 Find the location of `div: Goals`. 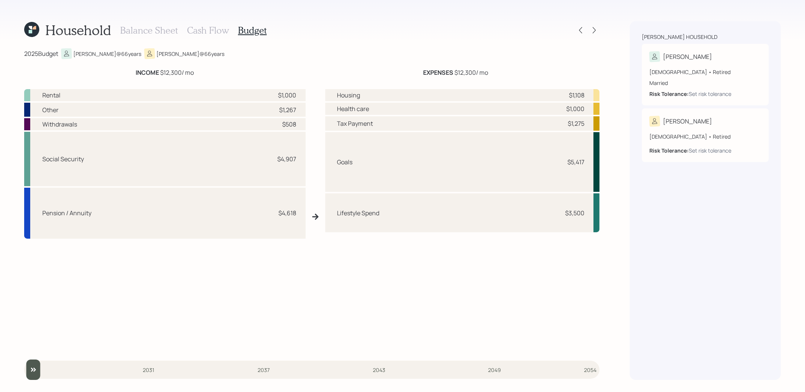

div: Goals is located at coordinates (345, 162).